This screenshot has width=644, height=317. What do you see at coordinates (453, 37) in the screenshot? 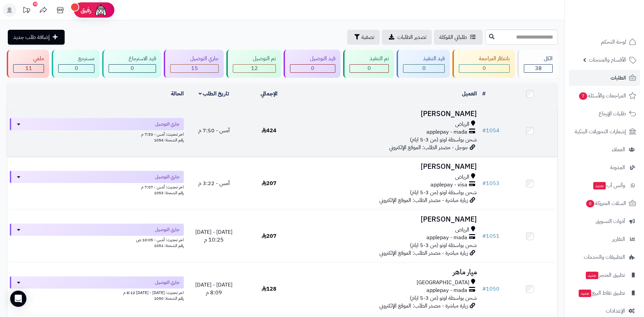
I see `span: طلباتي المُوكلة` at bounding box center [453, 37].